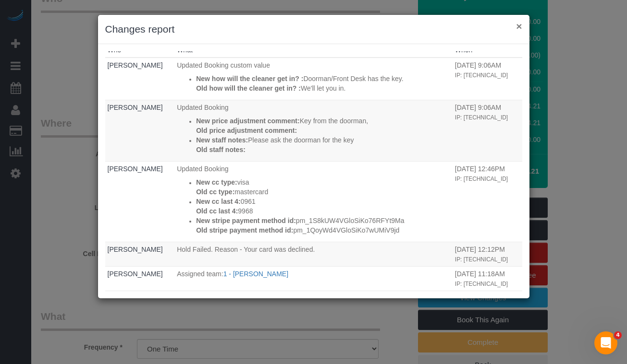 This screenshot has width=627, height=364. I want to click on p: Doorman/Front Desk has the key., so click(323, 79).